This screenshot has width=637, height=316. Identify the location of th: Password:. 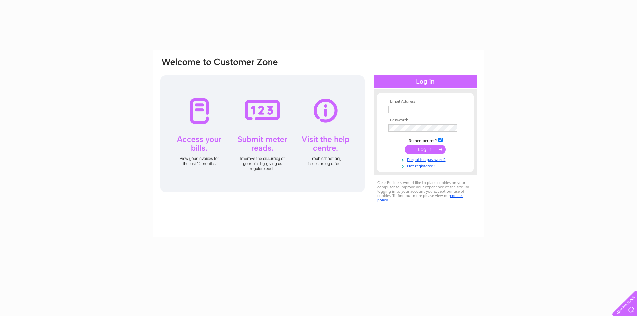
(425, 120).